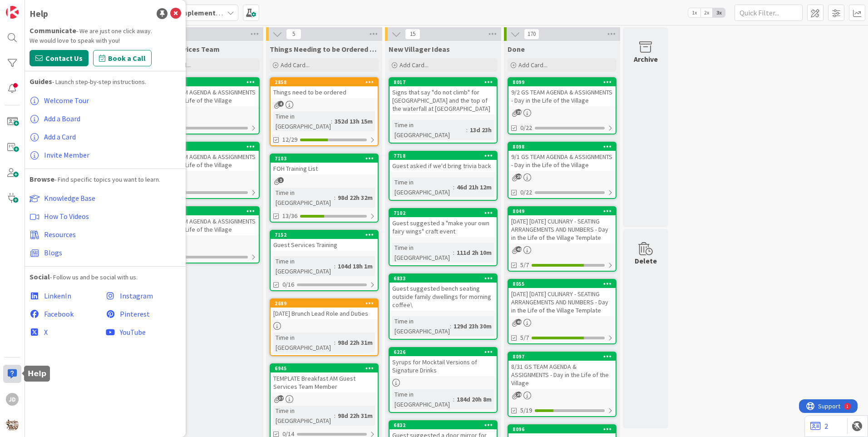 The width and height of the screenshot is (868, 437). What do you see at coordinates (706, 13) in the screenshot?
I see `span: 2x` at bounding box center [706, 13].